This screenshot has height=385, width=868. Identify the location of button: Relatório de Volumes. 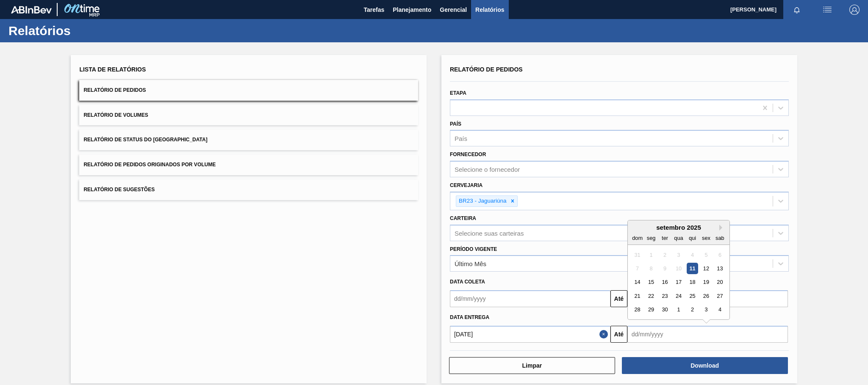
(249, 115).